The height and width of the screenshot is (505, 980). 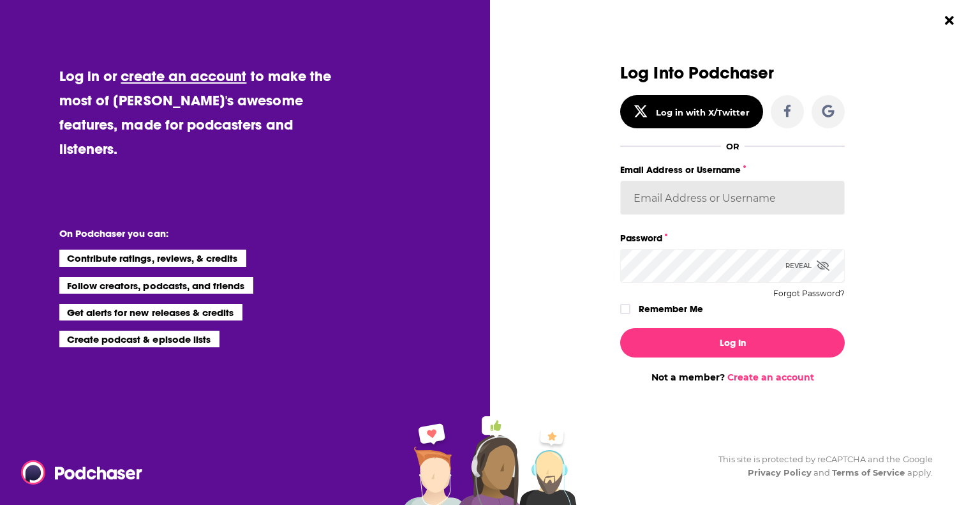 I want to click on div: Reveal, so click(x=808, y=266).